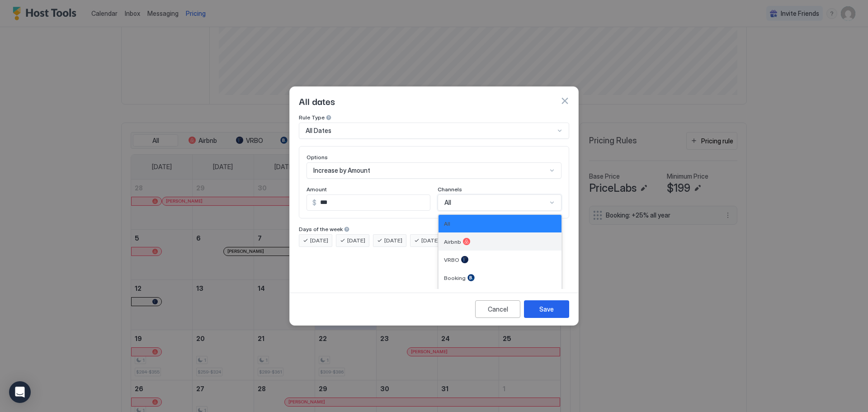 The height and width of the screenshot is (412, 868). Describe the element at coordinates (342, 170) in the screenshot. I see `span: Increase by Amount` at that location.